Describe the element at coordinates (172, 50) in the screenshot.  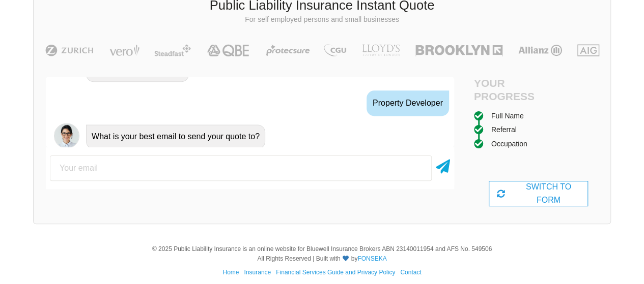
I see `img: Steadfast | Public Liability Insurance` at that location.